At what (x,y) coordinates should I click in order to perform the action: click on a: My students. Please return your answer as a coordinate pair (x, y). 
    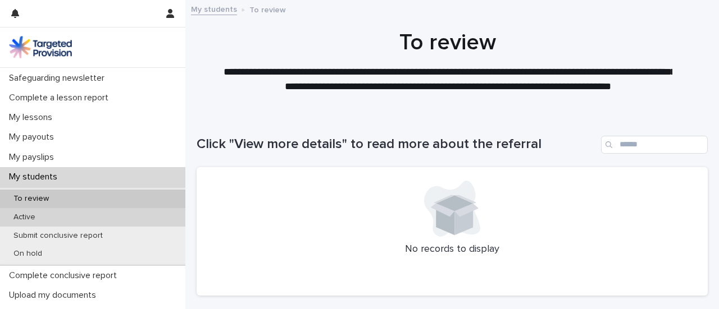
    Looking at the image, I should click on (214, 8).